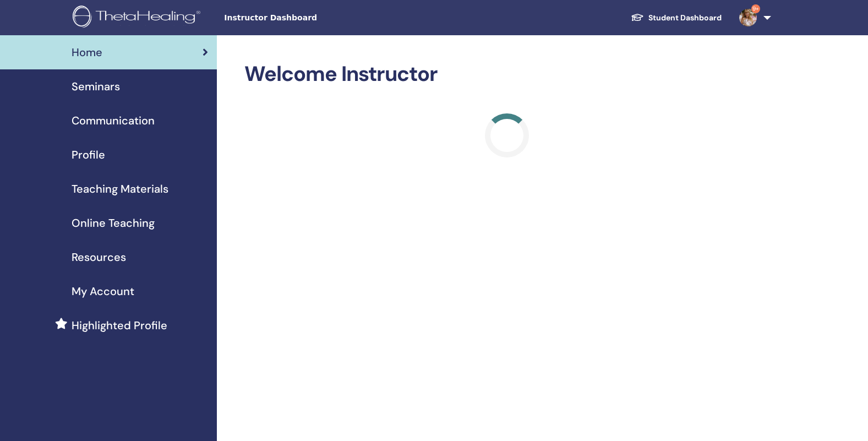  Describe the element at coordinates (637, 17) in the screenshot. I see `img: graduation-cap-white.svg` at that location.